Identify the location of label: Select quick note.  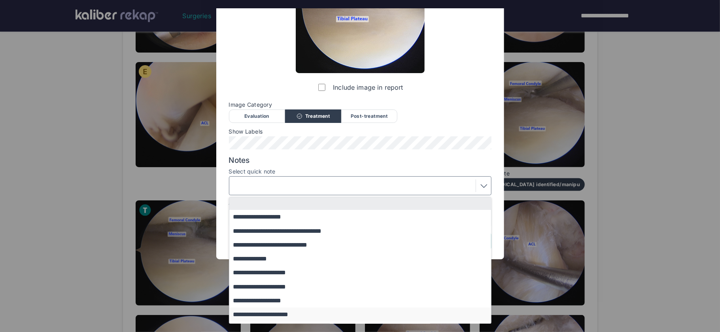
(360, 172).